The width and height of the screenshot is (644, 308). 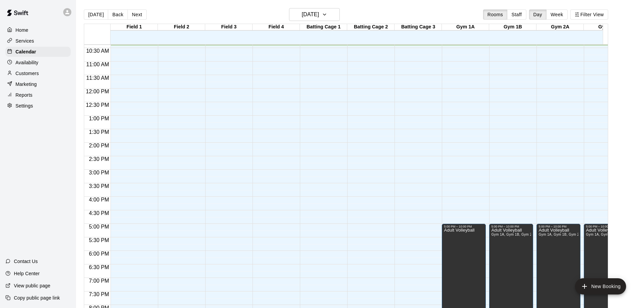 I want to click on button: Week, so click(x=557, y=15).